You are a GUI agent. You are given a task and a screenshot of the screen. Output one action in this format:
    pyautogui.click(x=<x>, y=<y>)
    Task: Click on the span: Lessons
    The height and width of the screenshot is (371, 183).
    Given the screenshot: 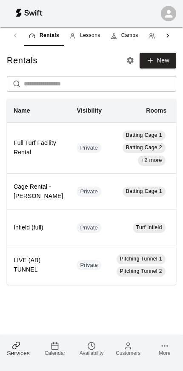 What is the action you would take?
    pyautogui.click(x=90, y=36)
    